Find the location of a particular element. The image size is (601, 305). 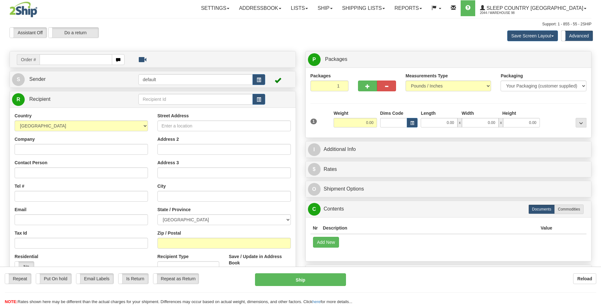

input: Sender Id is located at coordinates (195, 80).